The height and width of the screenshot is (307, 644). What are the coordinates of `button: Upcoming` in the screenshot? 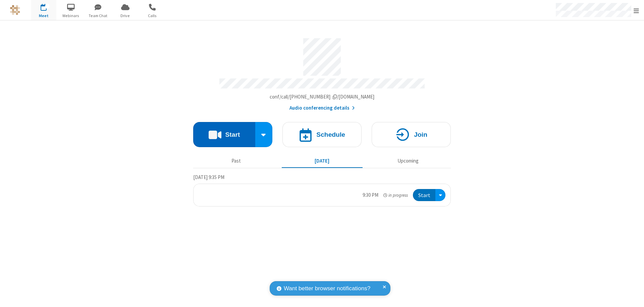 It's located at (408, 161).